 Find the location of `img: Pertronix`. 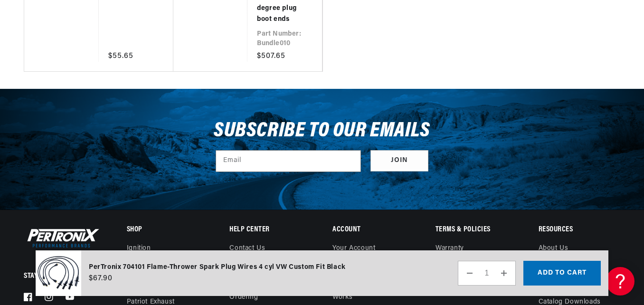

img: Pertronix is located at coordinates (62, 238).